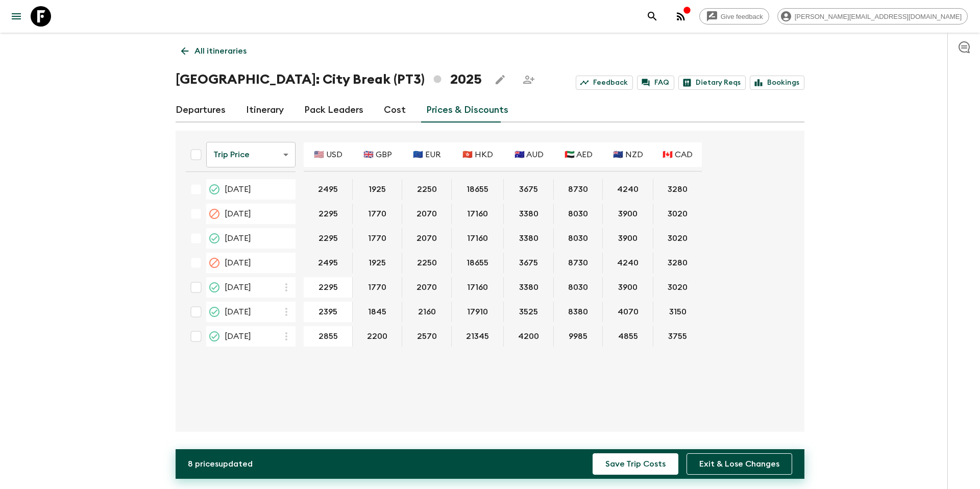 This screenshot has height=489, width=980. What do you see at coordinates (478, 189) in the screenshot?
I see `div: 17 Jun 2025; 🇭🇰 HKD` at bounding box center [478, 189].